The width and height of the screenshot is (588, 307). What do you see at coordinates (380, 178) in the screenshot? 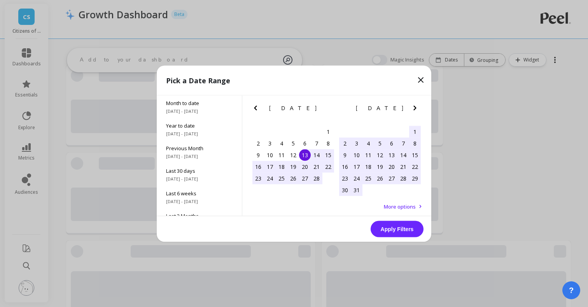
I see `div: Choose Wednesday, March 26th, 2025` at bounding box center [380, 178].